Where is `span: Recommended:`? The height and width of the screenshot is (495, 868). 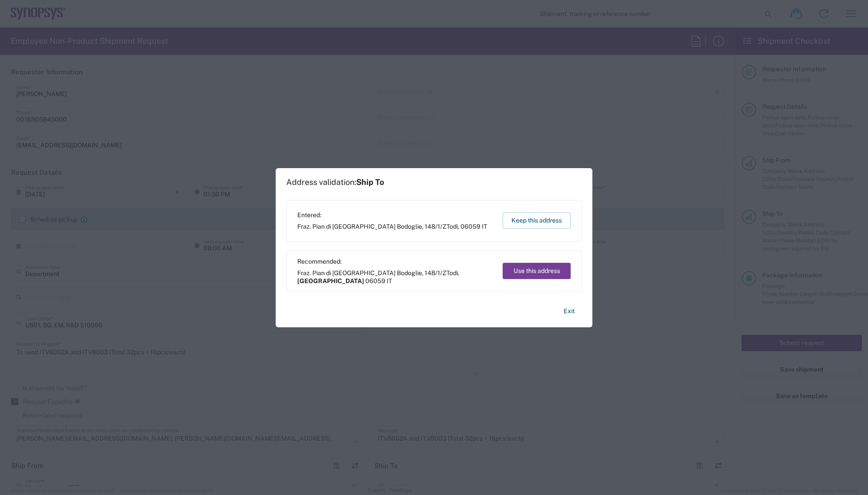
span: Recommended: is located at coordinates (395, 262).